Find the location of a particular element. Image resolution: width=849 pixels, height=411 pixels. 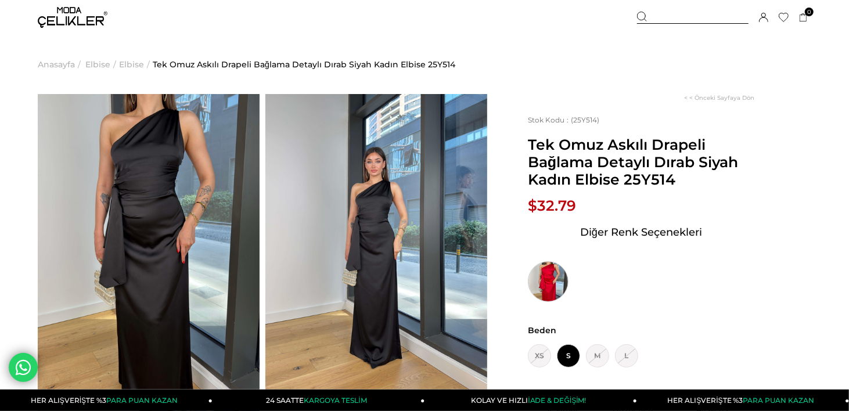

span: (25Y514) is located at coordinates (564, 120).